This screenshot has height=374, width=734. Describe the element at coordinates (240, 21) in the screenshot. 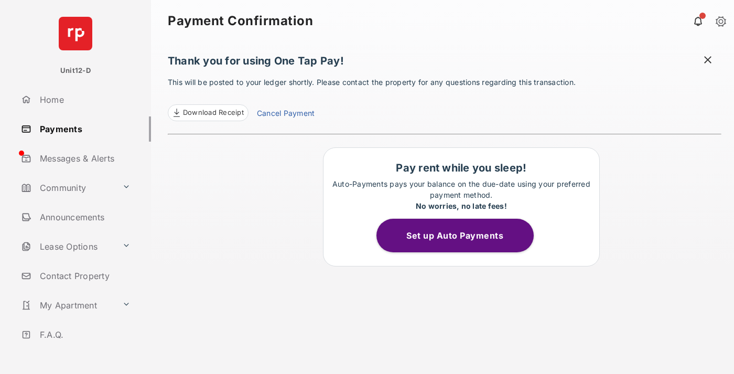

I see `strong: Payment Confirmation` at that location.